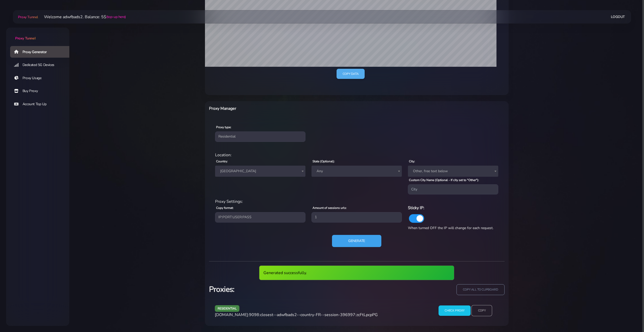 This screenshot has height=332, width=644. Describe the element at coordinates (350, 74) in the screenshot. I see `a: Copy data` at that location.